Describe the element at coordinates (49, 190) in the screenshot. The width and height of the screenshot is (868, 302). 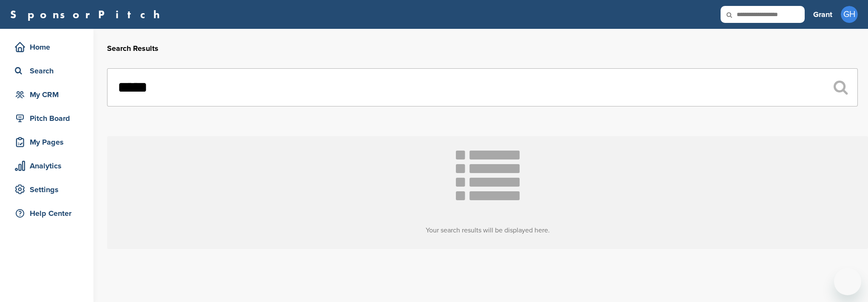
I see `div: Settings` at that location.